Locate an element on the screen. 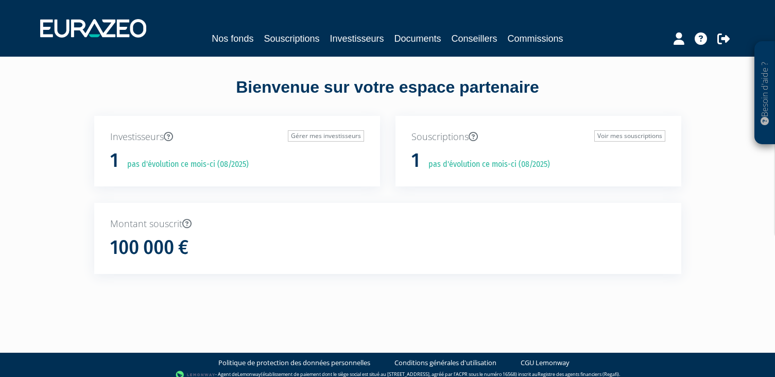 Image resolution: width=775 pixels, height=377 pixels. a: Commissions is located at coordinates (536, 39).